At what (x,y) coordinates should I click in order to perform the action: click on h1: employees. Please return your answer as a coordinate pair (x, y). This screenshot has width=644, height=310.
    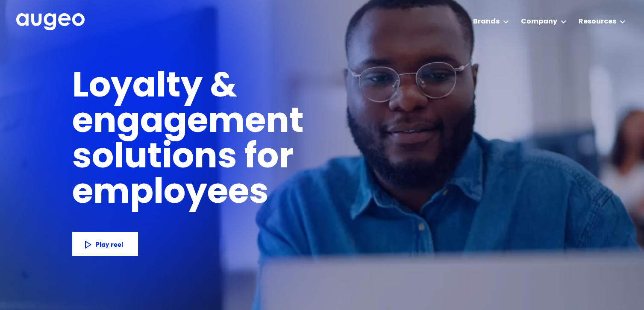
    Looking at the image, I should click on (178, 194).